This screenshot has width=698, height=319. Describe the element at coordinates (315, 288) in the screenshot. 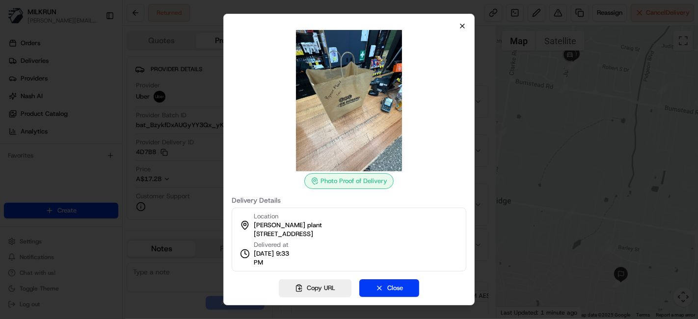

I see `button: Copy URL` at that location.